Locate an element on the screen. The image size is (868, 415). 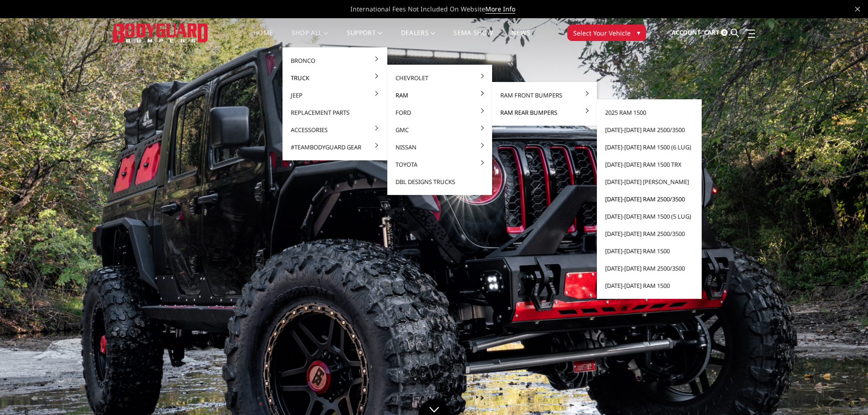
div: Chat Widget is located at coordinates (845, 393).